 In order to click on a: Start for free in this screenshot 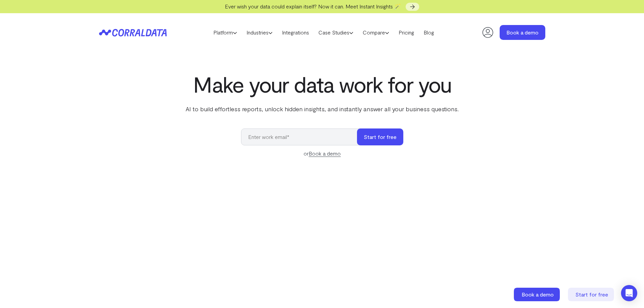, I will do `click(591, 295)`.